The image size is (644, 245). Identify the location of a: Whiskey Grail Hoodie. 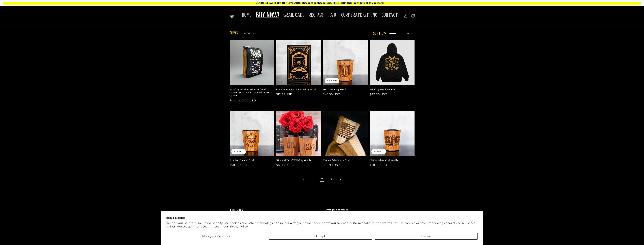
(391, 89).